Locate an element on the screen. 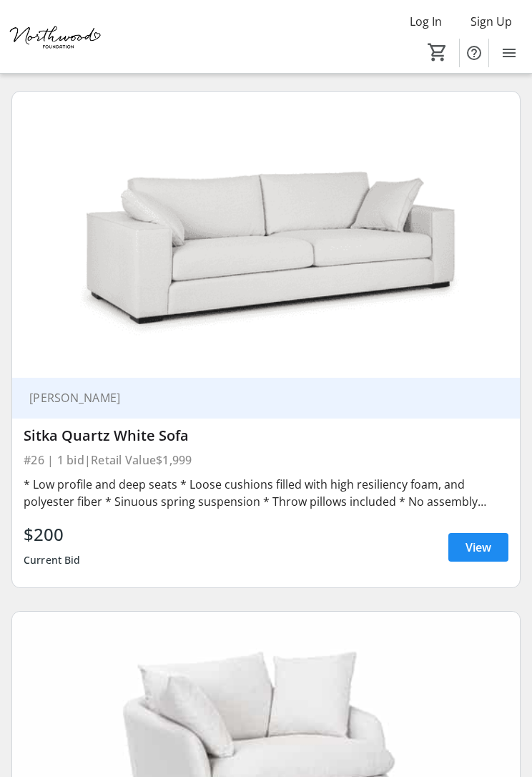  button: Sign Up is located at coordinates (491, 21).